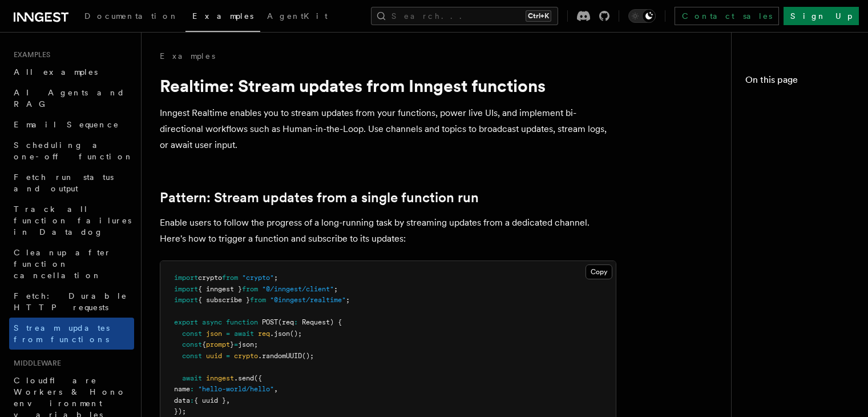  I want to click on span: inngest, so click(220, 379).